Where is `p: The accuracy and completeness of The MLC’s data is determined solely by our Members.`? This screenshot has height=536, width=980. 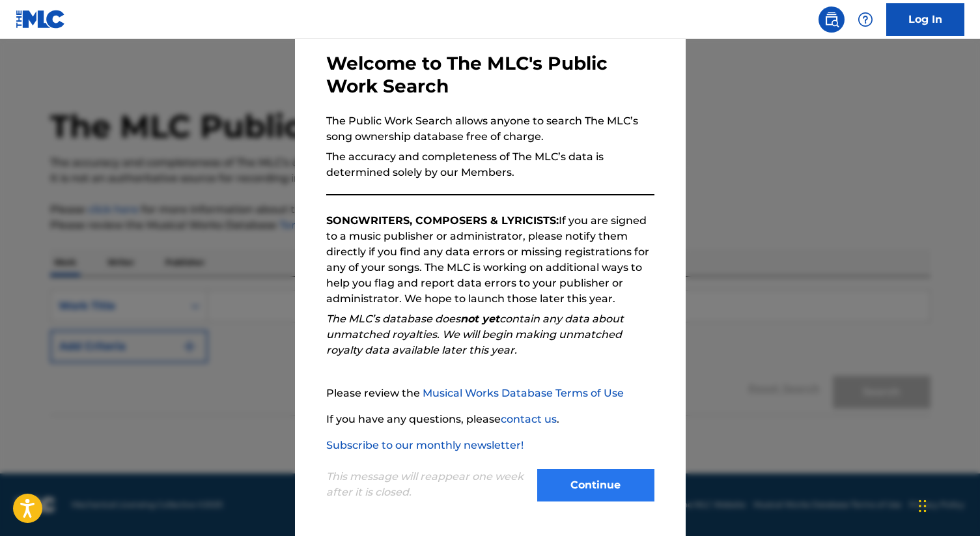 p: The accuracy and completeness of The MLC’s data is determined solely by our Members. is located at coordinates (490, 165).